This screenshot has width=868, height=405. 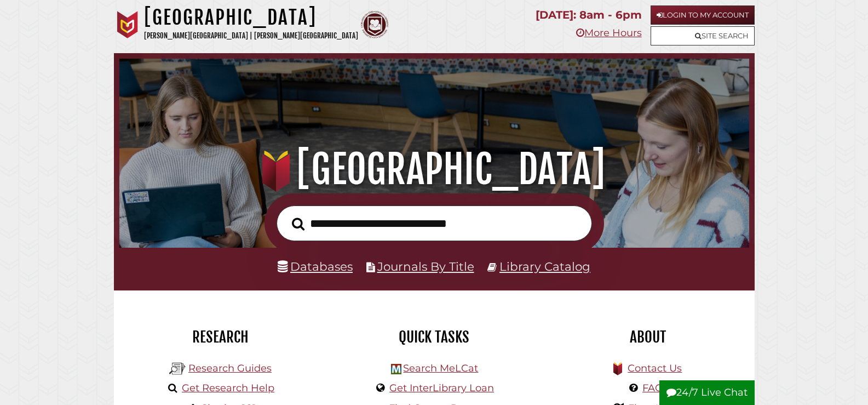 What do you see at coordinates (654, 368) in the screenshot?
I see `a: Contact Us` at bounding box center [654, 368].